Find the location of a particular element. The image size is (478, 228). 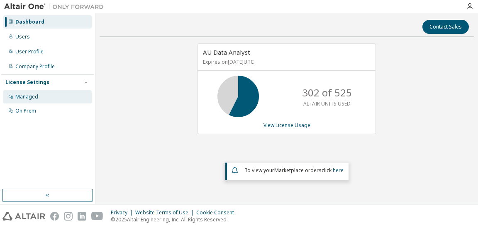

img: facebook.svg is located at coordinates (54, 216).